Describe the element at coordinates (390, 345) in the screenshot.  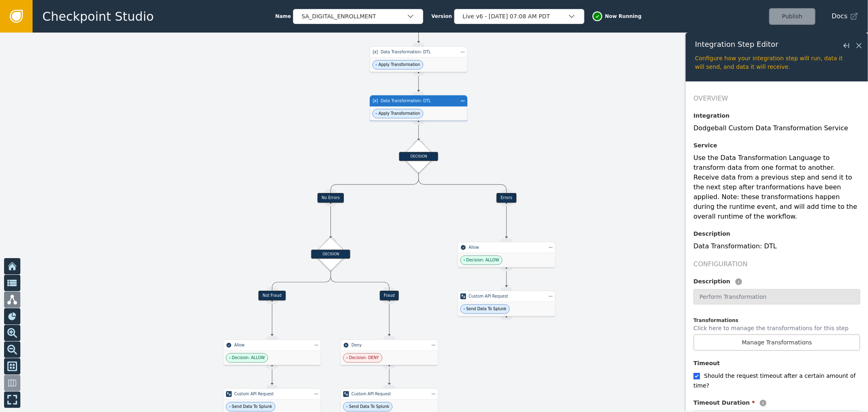
I see `div: Deny` at that location.